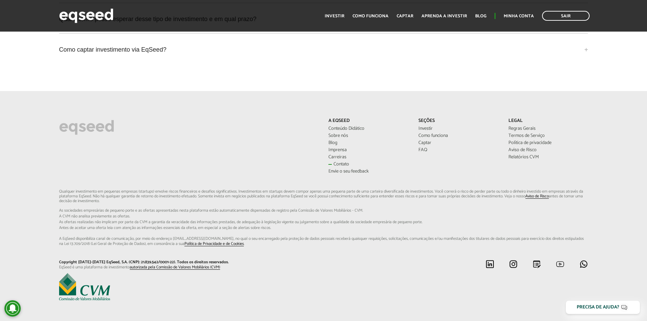  Describe the element at coordinates (548, 136) in the screenshot. I see `a: Termos de Serviço` at that location.